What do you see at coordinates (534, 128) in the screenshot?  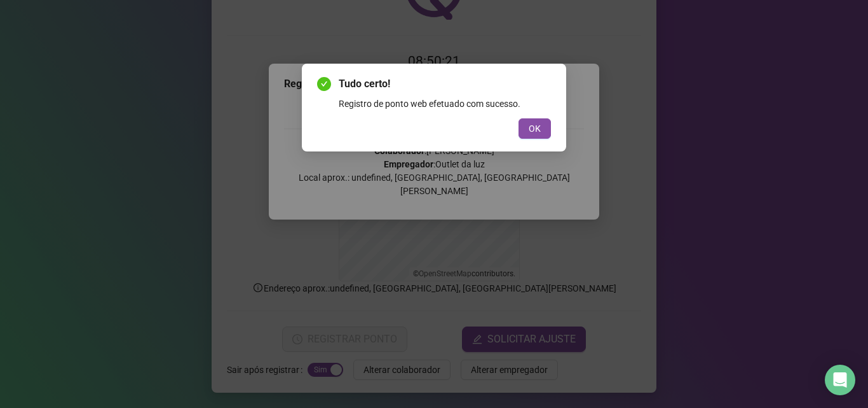 I see `button: OK` at bounding box center [534, 128].